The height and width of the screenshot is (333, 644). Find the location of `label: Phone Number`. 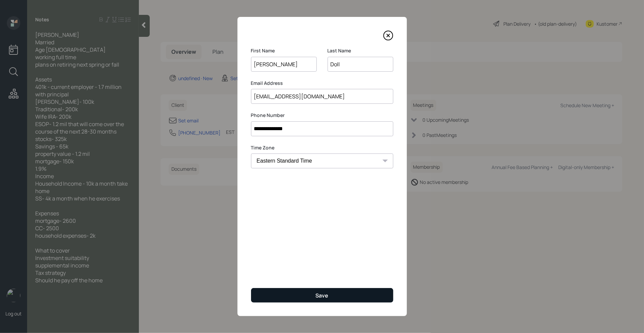

label: Phone Number is located at coordinates (322, 115).